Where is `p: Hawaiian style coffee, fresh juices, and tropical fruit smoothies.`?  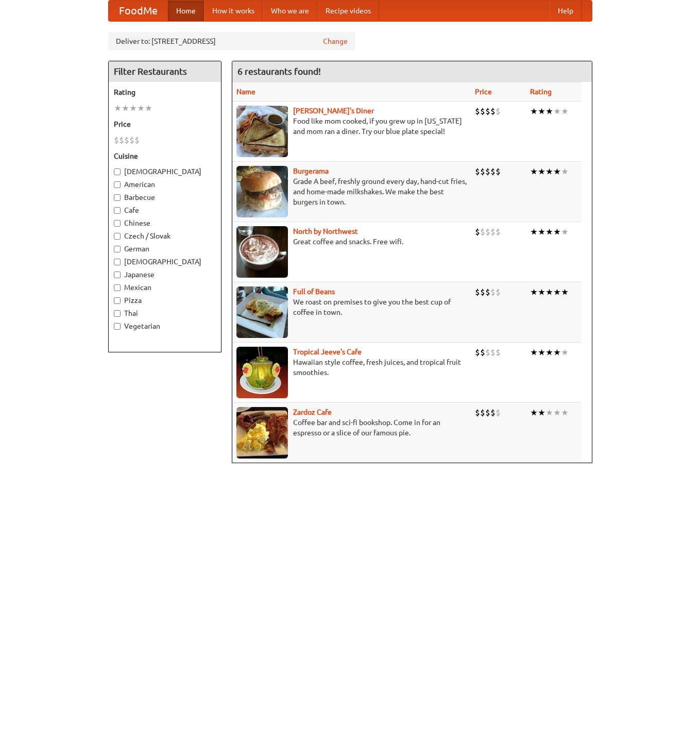 p: Hawaiian style coffee, fresh juices, and tropical fruit smoothies. is located at coordinates (351, 367).